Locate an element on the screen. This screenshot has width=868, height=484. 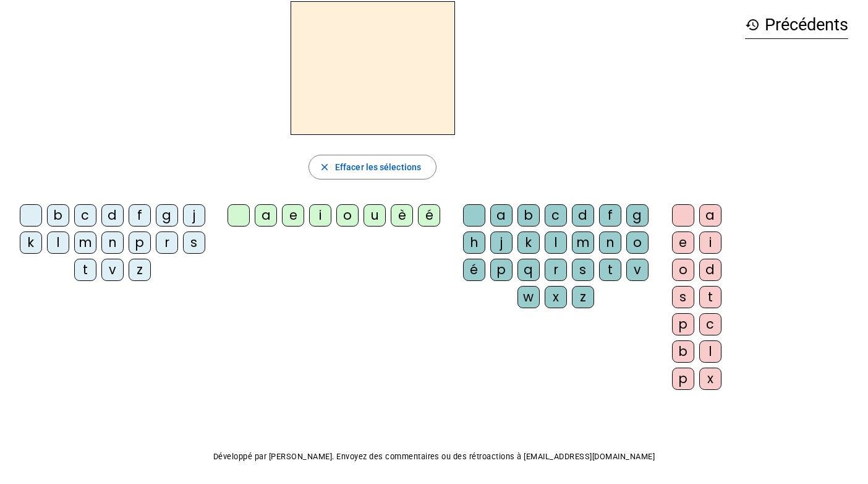
div: è is located at coordinates (402, 216).